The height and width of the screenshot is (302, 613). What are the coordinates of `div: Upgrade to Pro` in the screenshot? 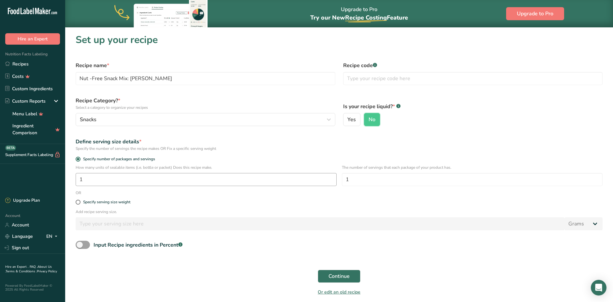 It's located at (359, 14).